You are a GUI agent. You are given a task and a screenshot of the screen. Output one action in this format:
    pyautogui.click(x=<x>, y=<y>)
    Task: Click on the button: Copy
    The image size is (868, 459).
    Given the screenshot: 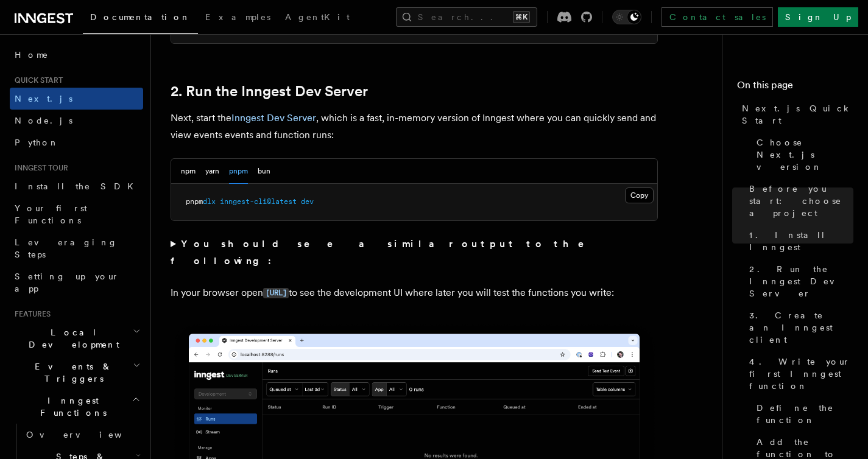 What is the action you would take?
    pyautogui.click(x=638, y=195)
    